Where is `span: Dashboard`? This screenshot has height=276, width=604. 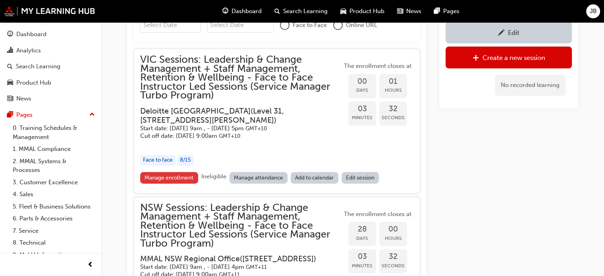
span: Dashboard is located at coordinates (246, 11).